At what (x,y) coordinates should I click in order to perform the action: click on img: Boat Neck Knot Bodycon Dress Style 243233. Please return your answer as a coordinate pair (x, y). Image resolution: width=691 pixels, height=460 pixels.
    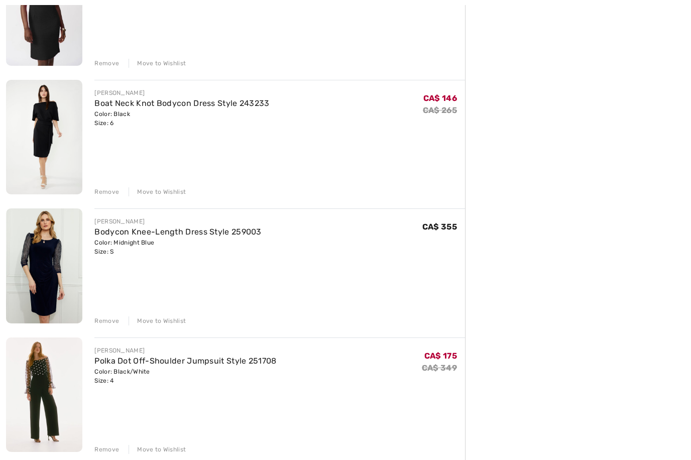
    Looking at the image, I should click on (44, 137).